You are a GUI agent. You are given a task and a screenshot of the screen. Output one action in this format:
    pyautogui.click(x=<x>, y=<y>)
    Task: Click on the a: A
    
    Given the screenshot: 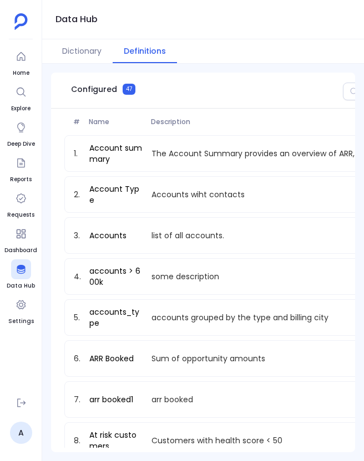 What is the action you would take?
    pyautogui.click(x=21, y=433)
    